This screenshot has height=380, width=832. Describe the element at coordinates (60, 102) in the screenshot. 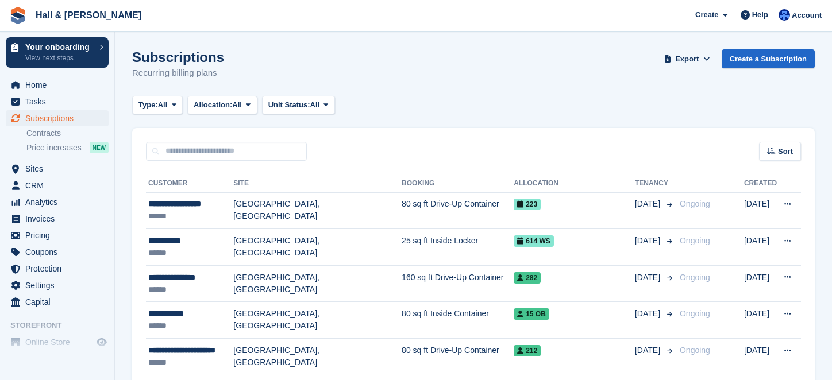

I see `span: Tasks` at that location.